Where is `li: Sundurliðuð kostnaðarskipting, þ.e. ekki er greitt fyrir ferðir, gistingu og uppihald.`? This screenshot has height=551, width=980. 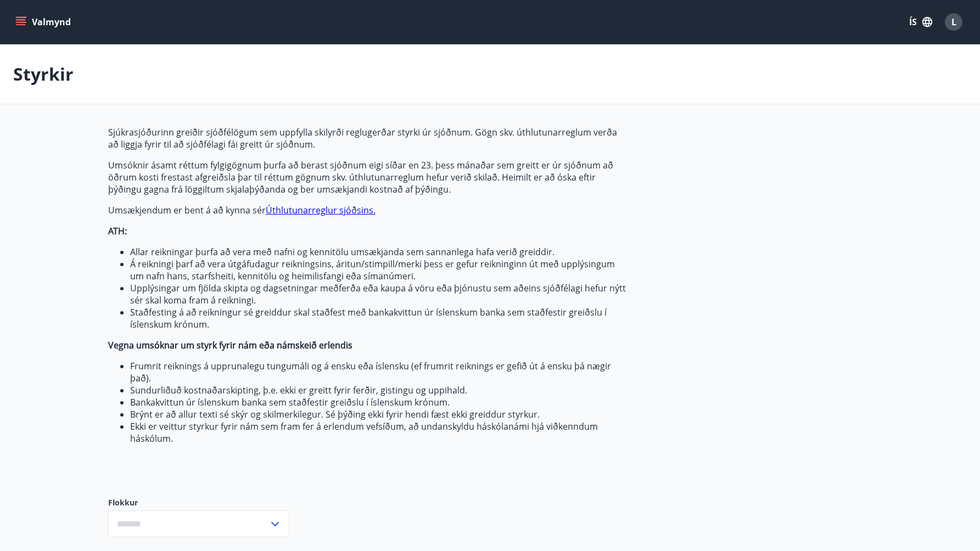 li: Sundurliðuð kostnaðarskipting, þ.e. ekki er greitt fyrir ferðir, gistingu og uppihald. is located at coordinates (379, 390).